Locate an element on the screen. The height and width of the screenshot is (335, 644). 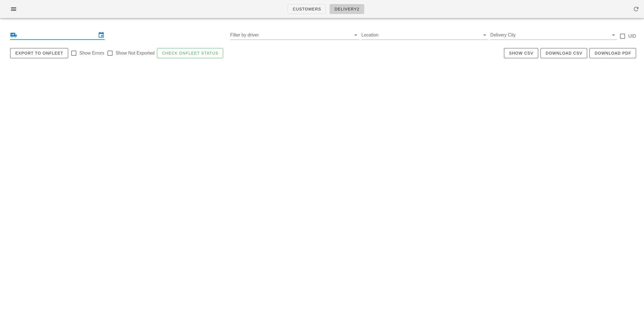
a: Customers is located at coordinates (307, 9).